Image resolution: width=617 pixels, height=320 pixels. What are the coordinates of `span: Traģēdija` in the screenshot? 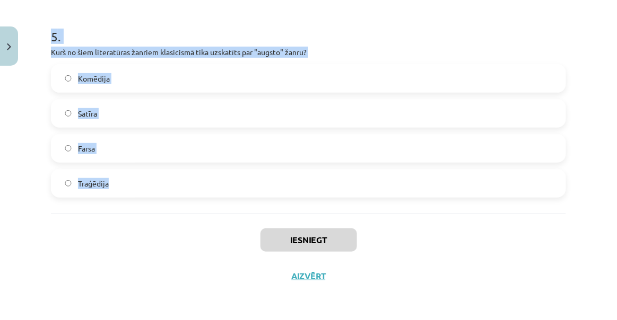 It's located at (93, 184).